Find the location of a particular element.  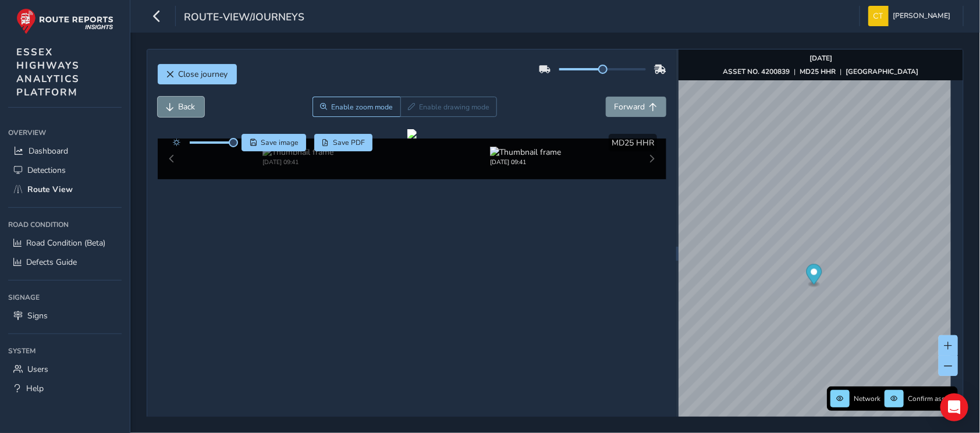

span: Defects Guide is located at coordinates (51, 262).